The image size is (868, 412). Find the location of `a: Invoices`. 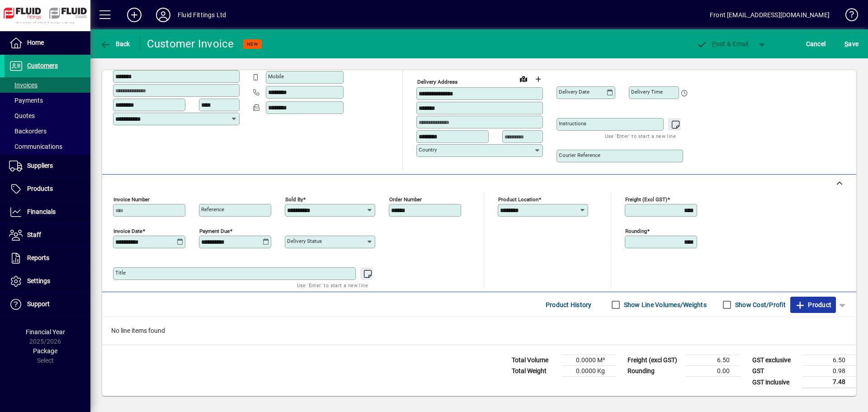

a: Invoices is located at coordinates (47, 85).